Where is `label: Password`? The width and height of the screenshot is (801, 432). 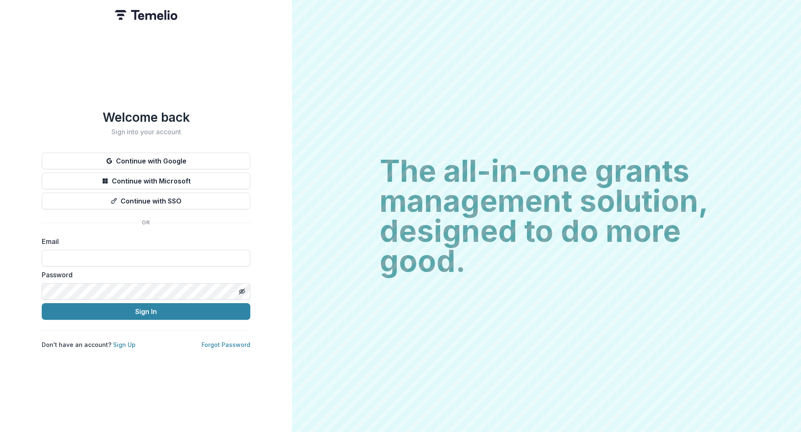
label: Password is located at coordinates (144, 275).